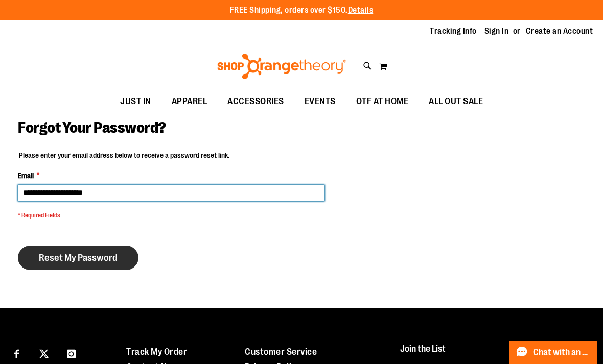  Describe the element at coordinates (562, 352) in the screenshot. I see `span: Chat with an Expert` at that location.